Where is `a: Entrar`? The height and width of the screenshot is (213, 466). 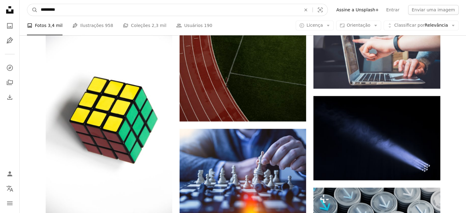
a: Entrar is located at coordinates (393, 10).